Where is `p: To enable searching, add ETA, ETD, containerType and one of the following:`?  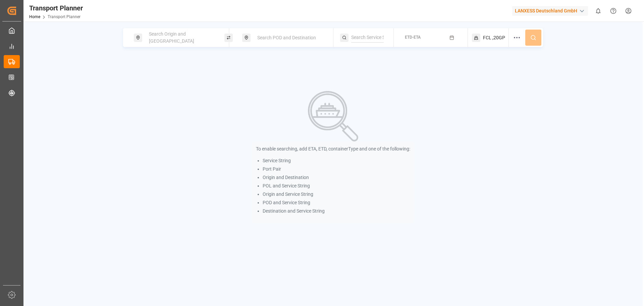
p: To enable searching, add ETA, ETD, containerType and one of the following: is located at coordinates (333, 149).